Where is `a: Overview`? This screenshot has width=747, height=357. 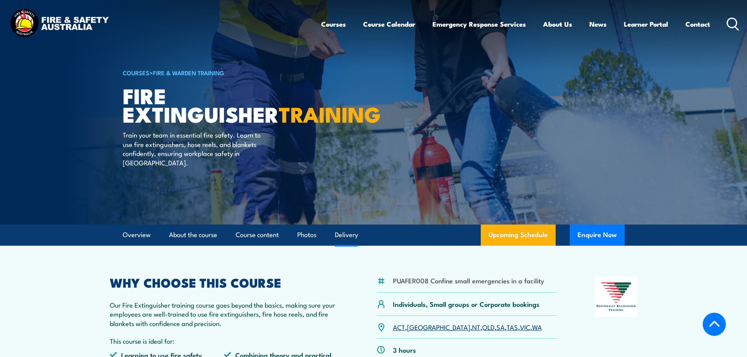
a: Overview is located at coordinates (137, 235).